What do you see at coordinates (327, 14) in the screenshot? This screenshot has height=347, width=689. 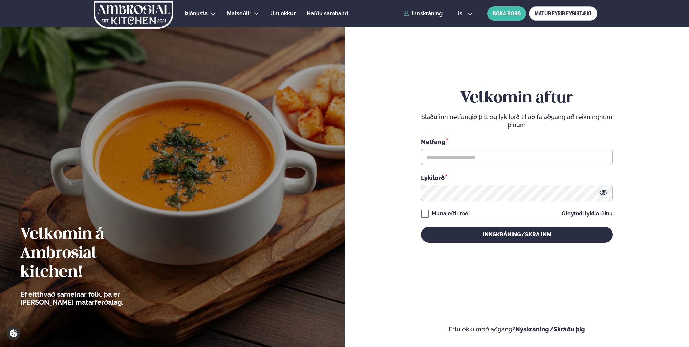 I see `a: Hafðu samband` at bounding box center [327, 14].